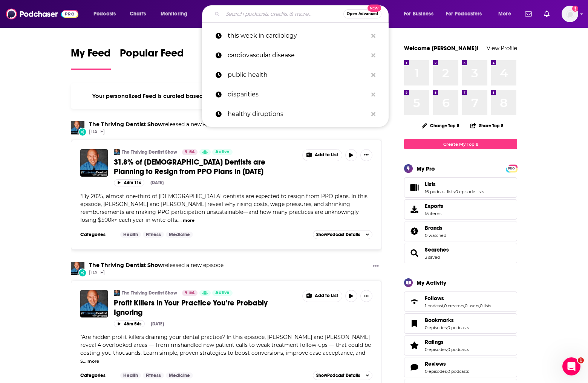 This screenshot has width=588, height=383. What do you see at coordinates (138, 14) in the screenshot?
I see `span: Charts` at bounding box center [138, 14].